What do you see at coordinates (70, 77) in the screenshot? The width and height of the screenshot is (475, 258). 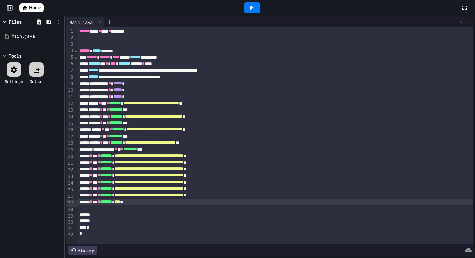 I see `div: 8` at bounding box center [70, 77].